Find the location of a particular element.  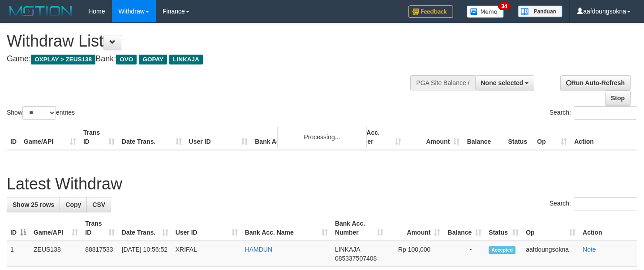

select: Showentries is located at coordinates (39, 113).